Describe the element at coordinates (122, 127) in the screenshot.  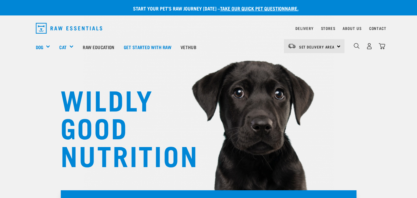
I see `h1: WILDLY GOOD NUTRITION` at that location.